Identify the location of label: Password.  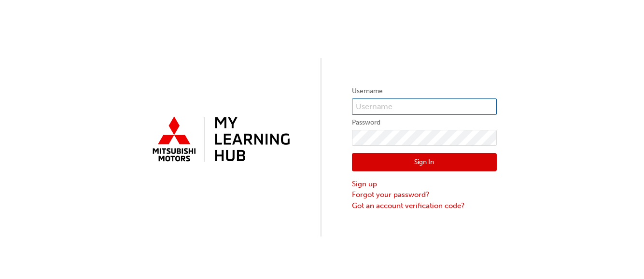
(424, 123).